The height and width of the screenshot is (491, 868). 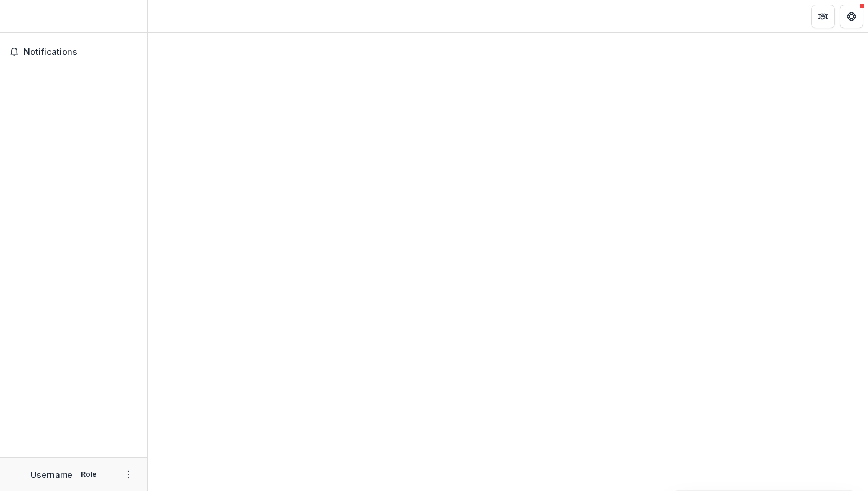 What do you see at coordinates (80, 52) in the screenshot?
I see `span: Notifications` at bounding box center [80, 52].